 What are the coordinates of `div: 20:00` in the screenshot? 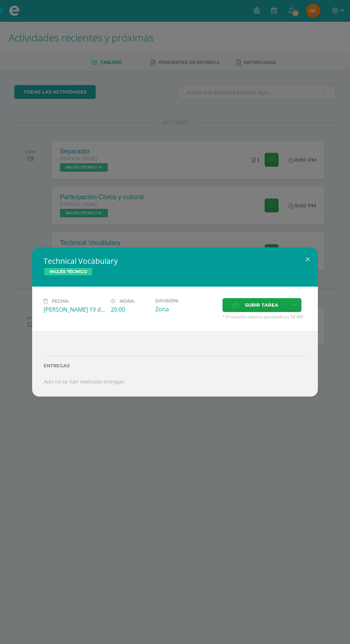 It's located at (130, 309).